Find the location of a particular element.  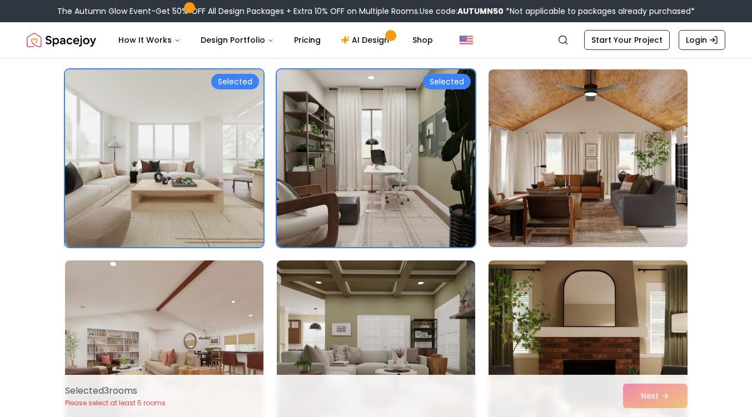

img: Room room-7 is located at coordinates (164, 158).